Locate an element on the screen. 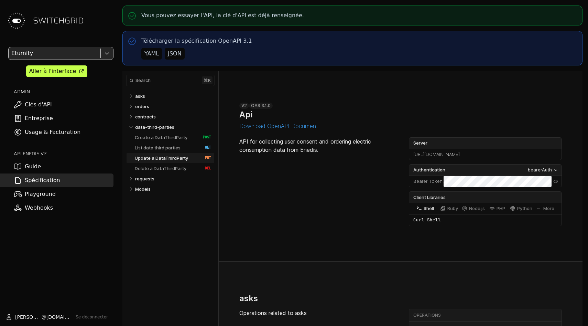  a: data-third-parties is located at coordinates (173, 127).